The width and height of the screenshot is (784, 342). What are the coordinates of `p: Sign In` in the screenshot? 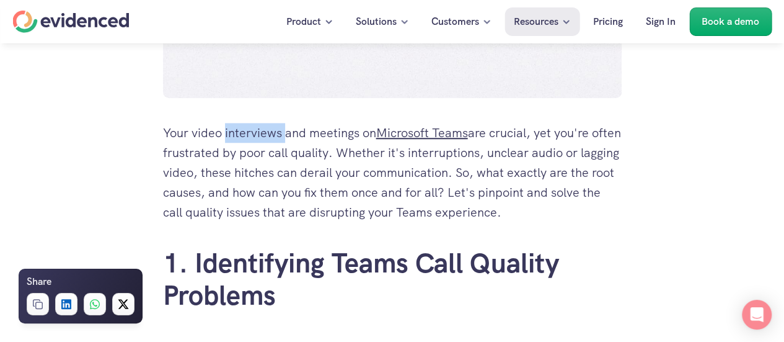 It's located at (661, 22).